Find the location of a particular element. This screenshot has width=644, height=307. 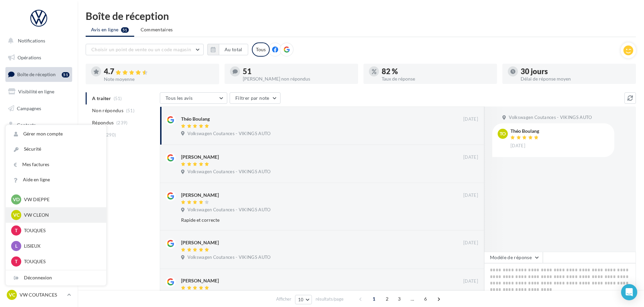

div: Open Intercom Messenger is located at coordinates (629, 293).